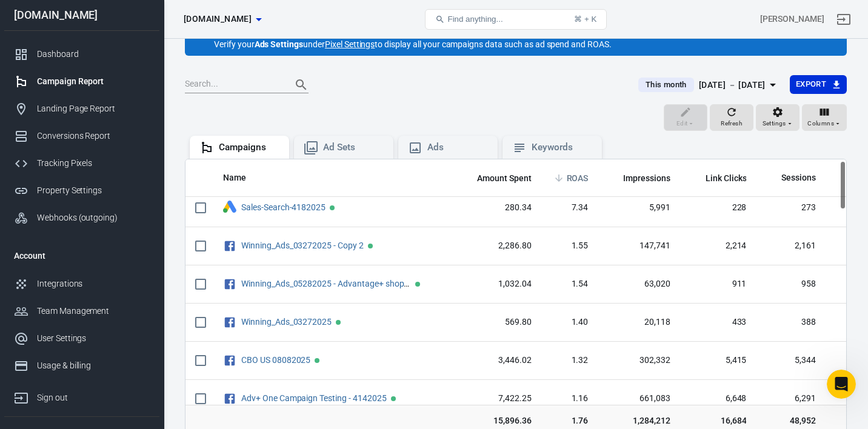 This screenshot has width=868, height=429. What do you see at coordinates (585, 19) in the screenshot?
I see `div: ⌘ + K` at bounding box center [585, 19].